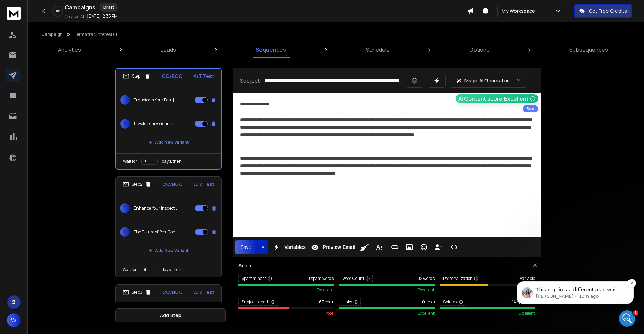 The image size is (644, 334). What do you see at coordinates (171, 315) in the screenshot?
I see `button: Add Step` at bounding box center [171, 315].